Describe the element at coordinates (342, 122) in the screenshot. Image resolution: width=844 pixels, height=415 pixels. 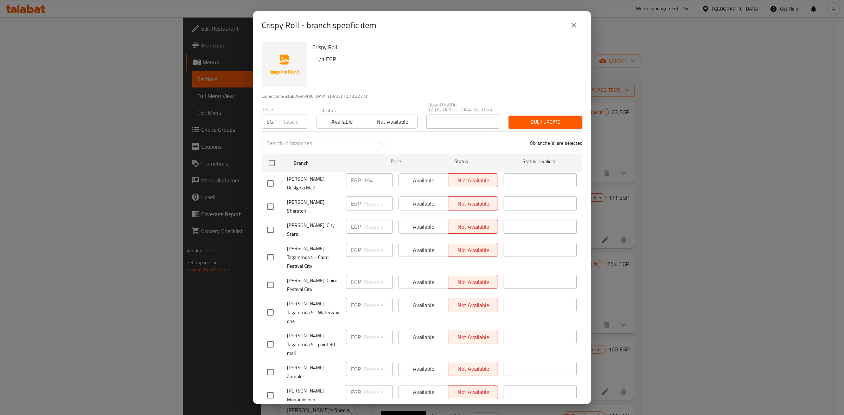
I see `button: Available` at that location.